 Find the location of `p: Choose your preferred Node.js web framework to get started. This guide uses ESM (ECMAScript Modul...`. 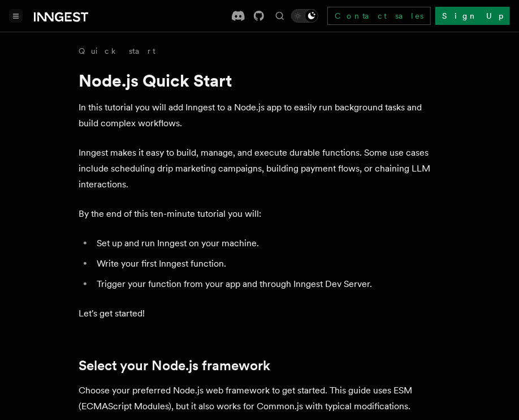

p: Choose your preferred Node.js web framework to get started. This guide uses ESM (ECMAScript Modul... is located at coordinates (260, 398).